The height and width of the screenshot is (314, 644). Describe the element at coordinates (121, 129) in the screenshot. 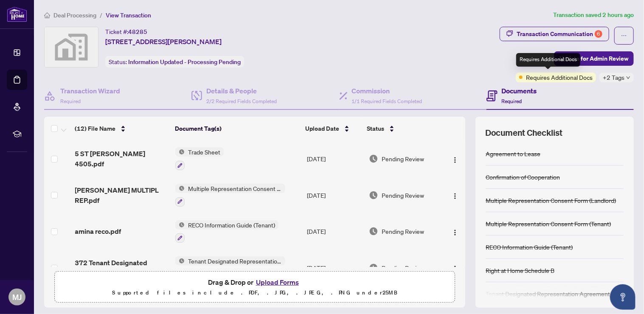

I see `th: (12) File Name` at that location.